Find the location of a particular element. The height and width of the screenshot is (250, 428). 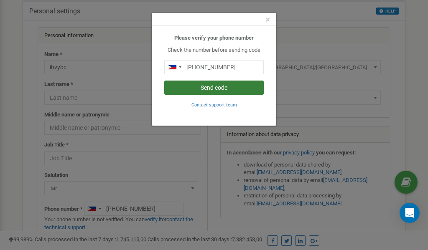

div: Telephone country code is located at coordinates (174, 67).